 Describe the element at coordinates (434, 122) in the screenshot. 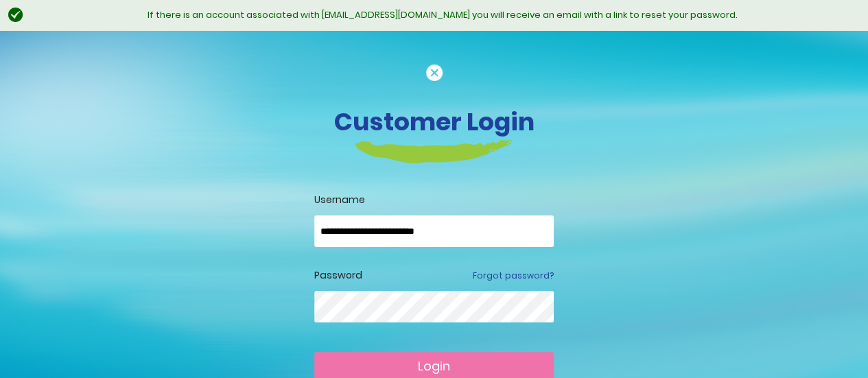

I see `h3: Customer Login` at that location.